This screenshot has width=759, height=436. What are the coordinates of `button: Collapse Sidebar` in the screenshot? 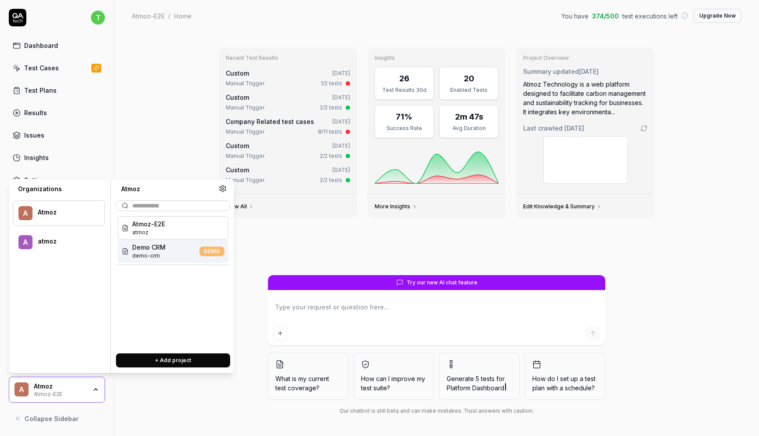 It's located at (57, 418).